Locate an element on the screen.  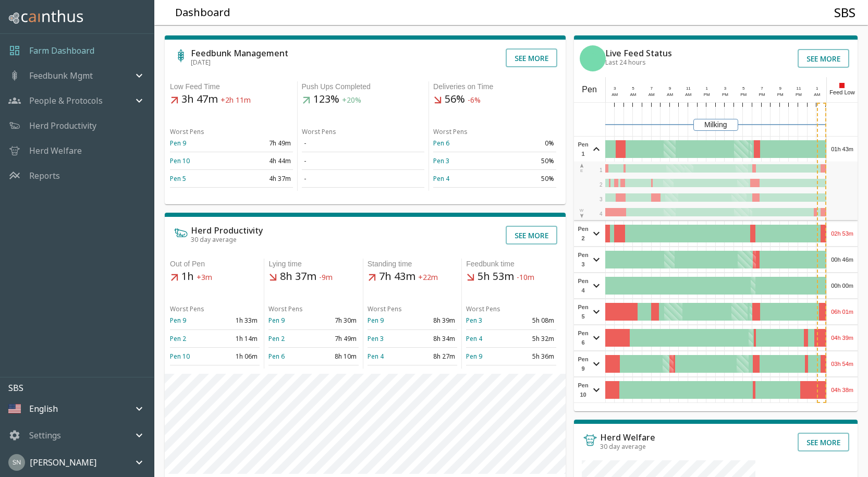
div: Milking is located at coordinates (716, 124).